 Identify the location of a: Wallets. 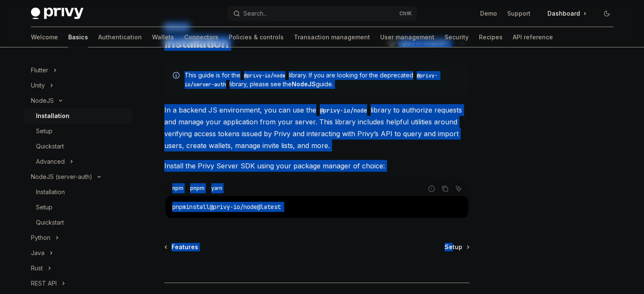
(163, 37).